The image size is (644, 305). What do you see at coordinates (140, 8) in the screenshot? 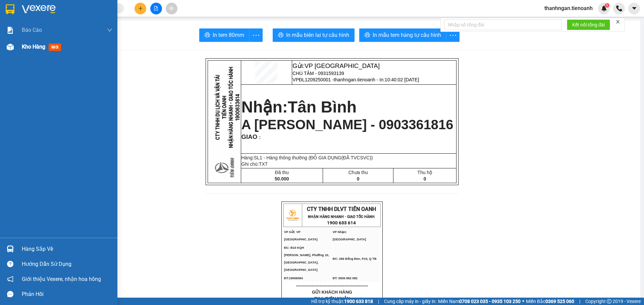
I see `span: plus` at bounding box center [140, 8].